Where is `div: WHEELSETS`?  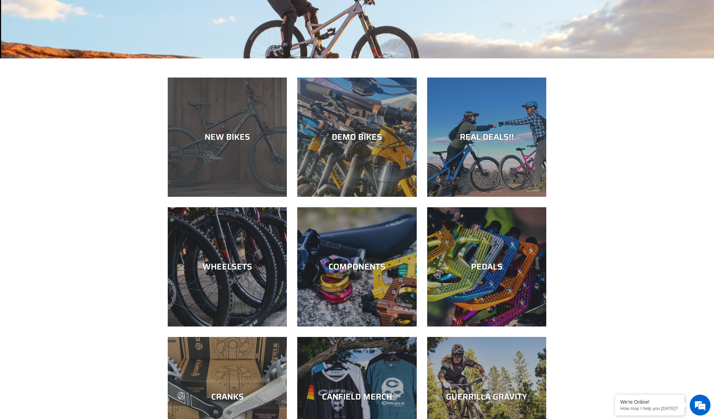
div: WHEELSETS is located at coordinates (227, 266).